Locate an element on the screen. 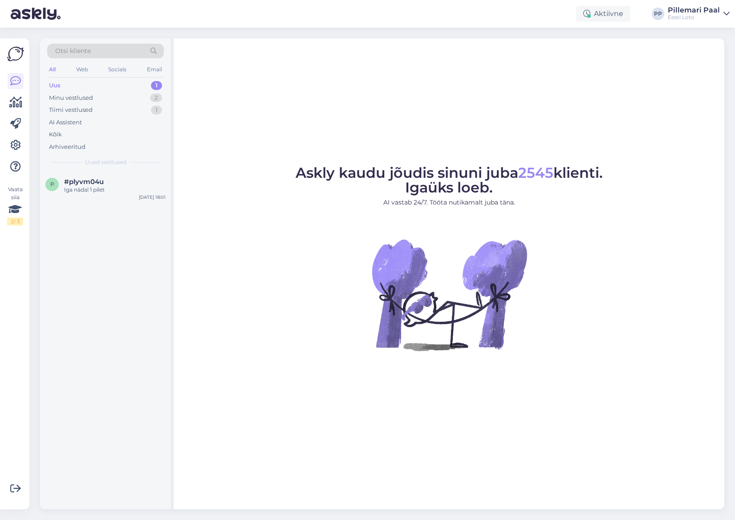 This screenshot has height=520, width=735. div: Web is located at coordinates (82, 69).